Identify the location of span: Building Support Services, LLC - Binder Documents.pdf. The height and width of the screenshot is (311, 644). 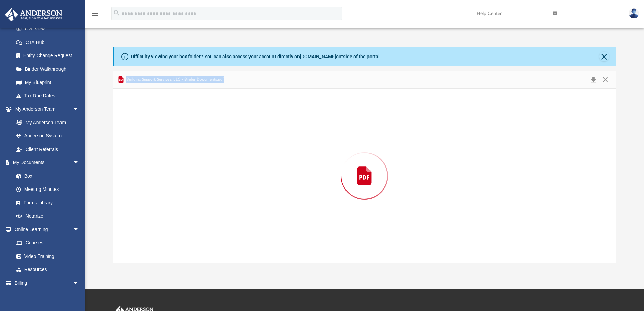
(175, 80).